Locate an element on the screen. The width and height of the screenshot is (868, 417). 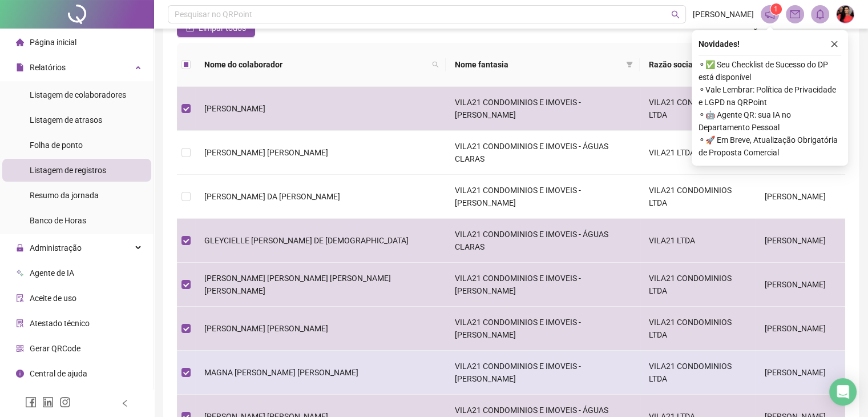
span: home is located at coordinates (20, 42).